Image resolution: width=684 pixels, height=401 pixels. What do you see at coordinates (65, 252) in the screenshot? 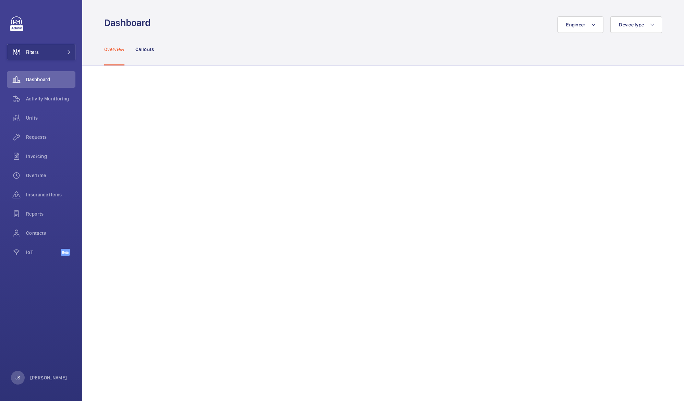
I see `span: Beta` at bounding box center [65, 252].